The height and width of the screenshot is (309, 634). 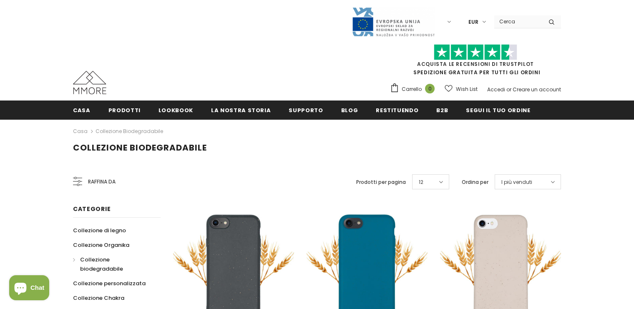 What do you see at coordinates (421, 182) in the screenshot?
I see `span: 12` at bounding box center [421, 182].